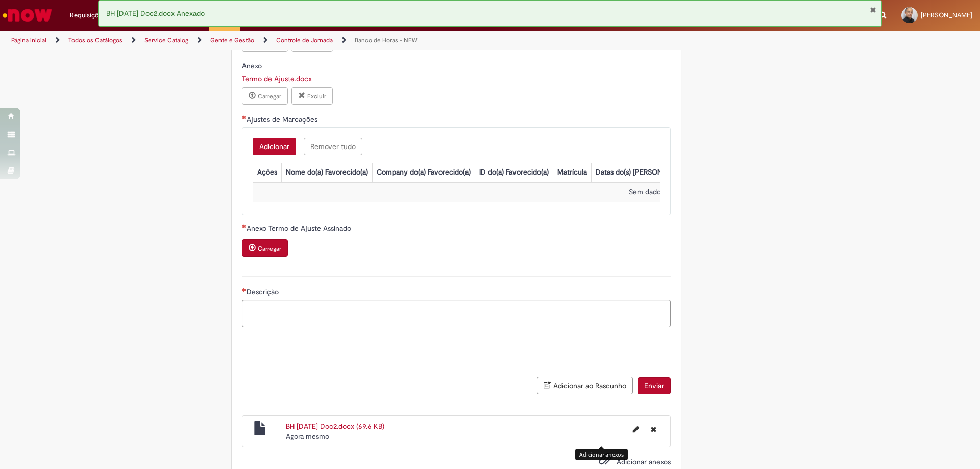  I want to click on span: Ajustes de Marcações, so click(283, 119).